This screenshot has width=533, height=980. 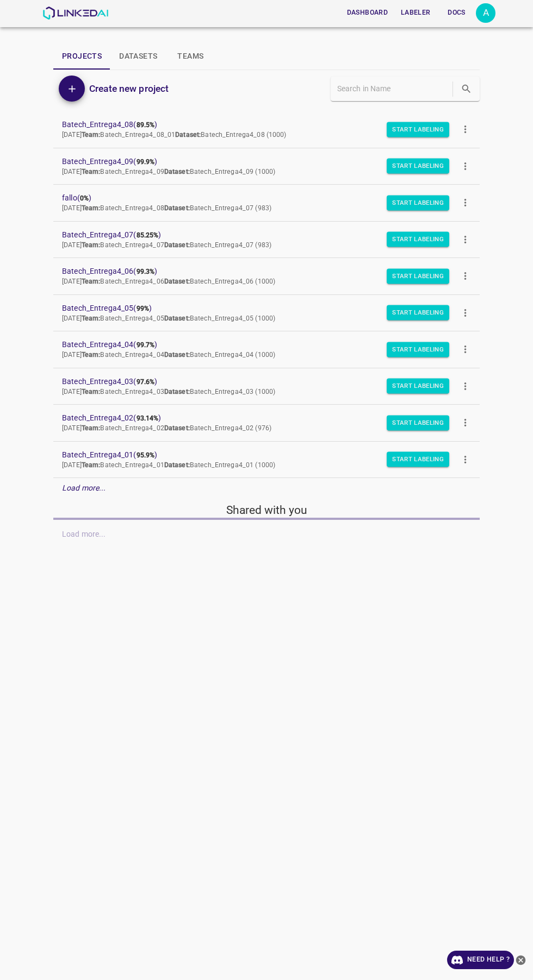 What do you see at coordinates (257, 161) in the screenshot?
I see `span: Batech_Entrega4_09 ( )` at bounding box center [257, 161].